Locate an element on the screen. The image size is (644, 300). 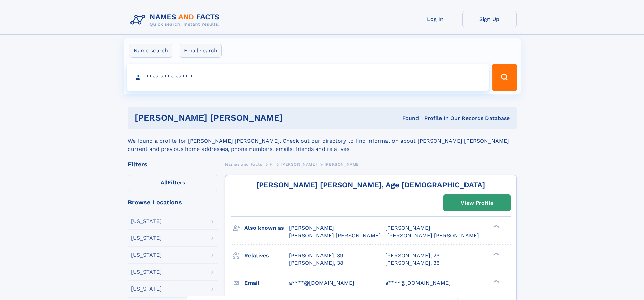
a: View Profile is located at coordinates (477, 203).